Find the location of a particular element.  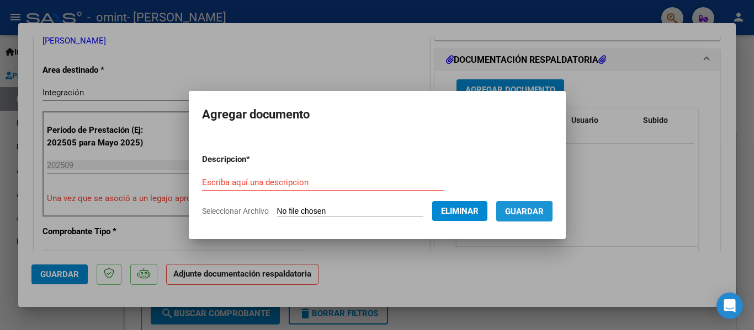

button: Guardar is located at coordinates (524, 211).